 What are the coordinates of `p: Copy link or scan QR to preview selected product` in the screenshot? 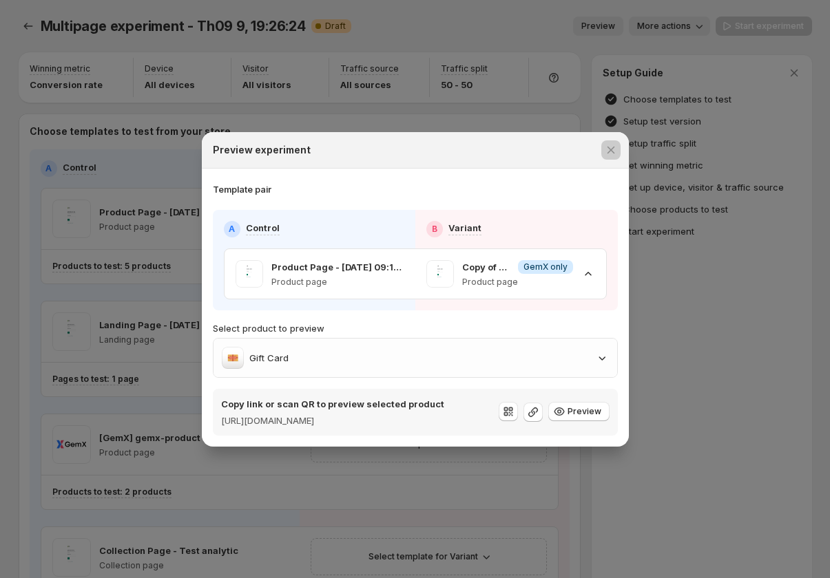 It's located at (333, 404).